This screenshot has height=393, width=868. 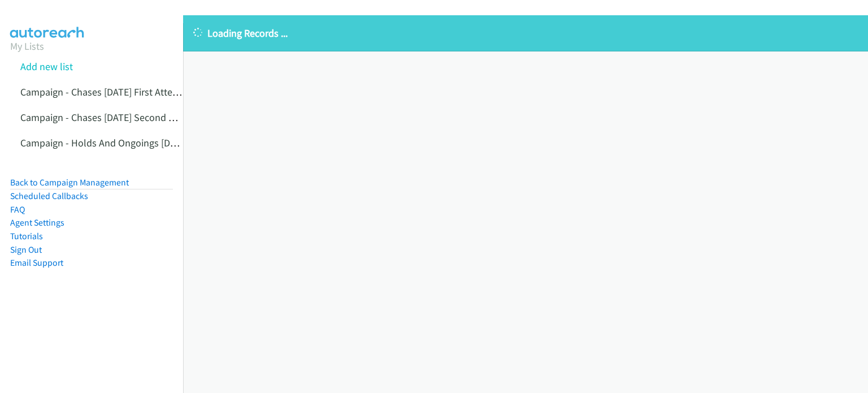 What do you see at coordinates (37, 222) in the screenshot?
I see `a: Agent Settings` at bounding box center [37, 222].